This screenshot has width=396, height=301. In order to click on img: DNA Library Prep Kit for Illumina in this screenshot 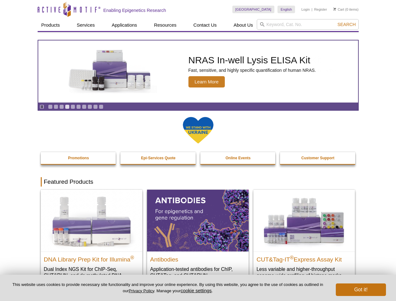, I will do `click(92, 221)`.